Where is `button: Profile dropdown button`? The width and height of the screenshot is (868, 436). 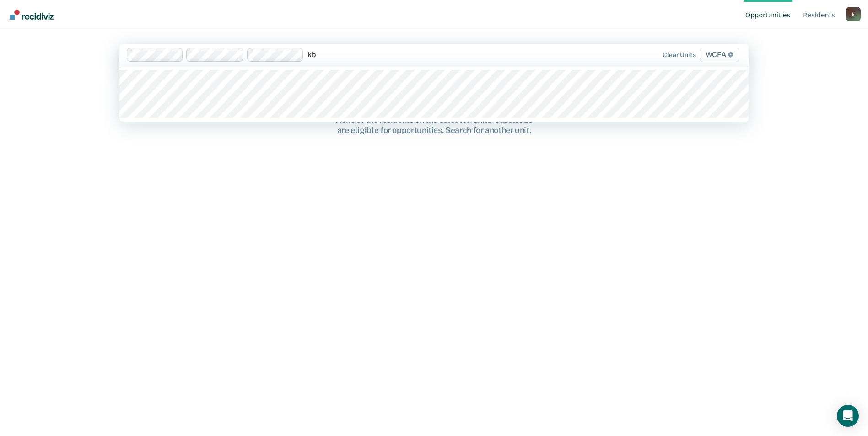
button: Profile dropdown button is located at coordinates (854, 14).